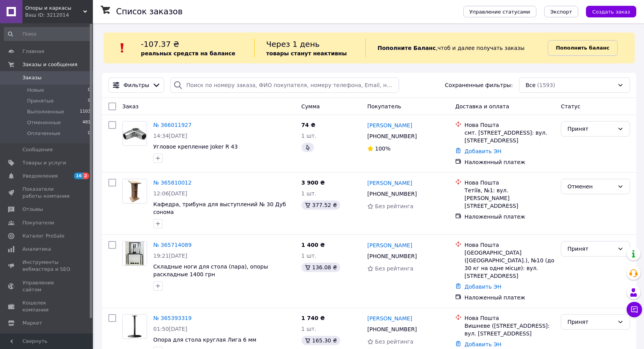 This screenshot has width=644, height=349. Describe the element at coordinates (37, 249) in the screenshot. I see `span: Аналитика` at that location.